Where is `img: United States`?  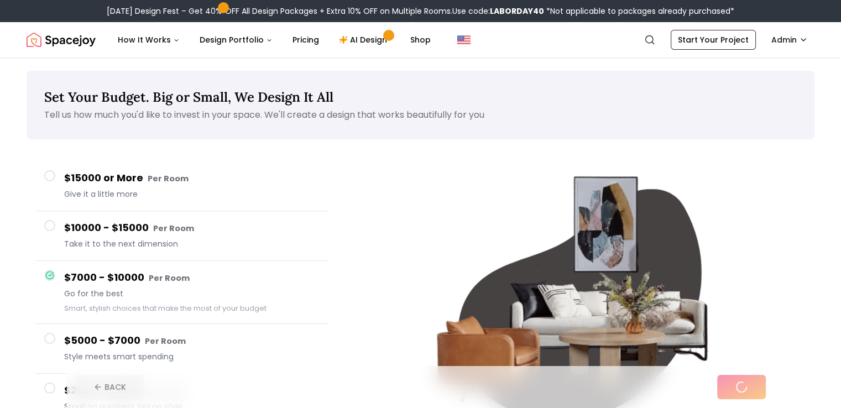
img: United States is located at coordinates (464, 40).